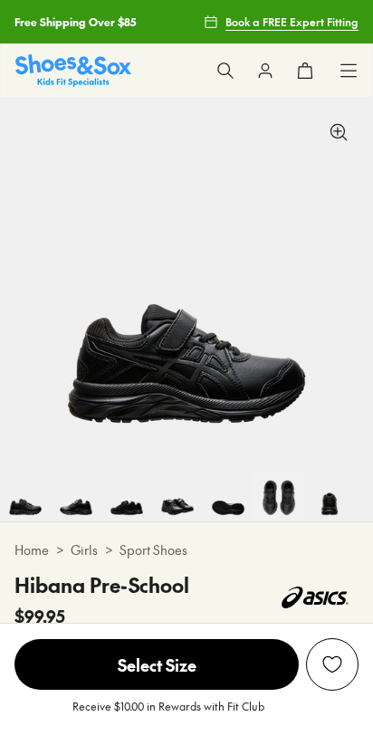 This screenshot has height=745, width=373. I want to click on img: 9-499064_1, so click(279, 496).